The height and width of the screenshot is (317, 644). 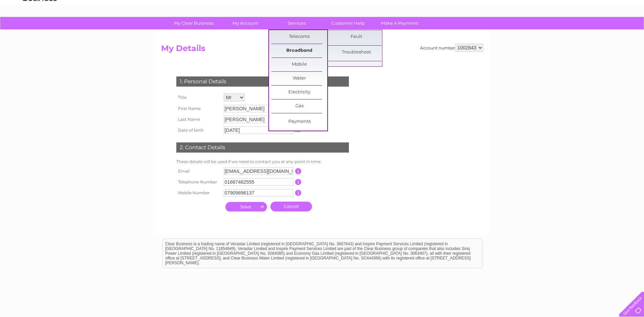 What do you see at coordinates (356, 53) in the screenshot?
I see `a: Troubleshoot` at bounding box center [356, 53].